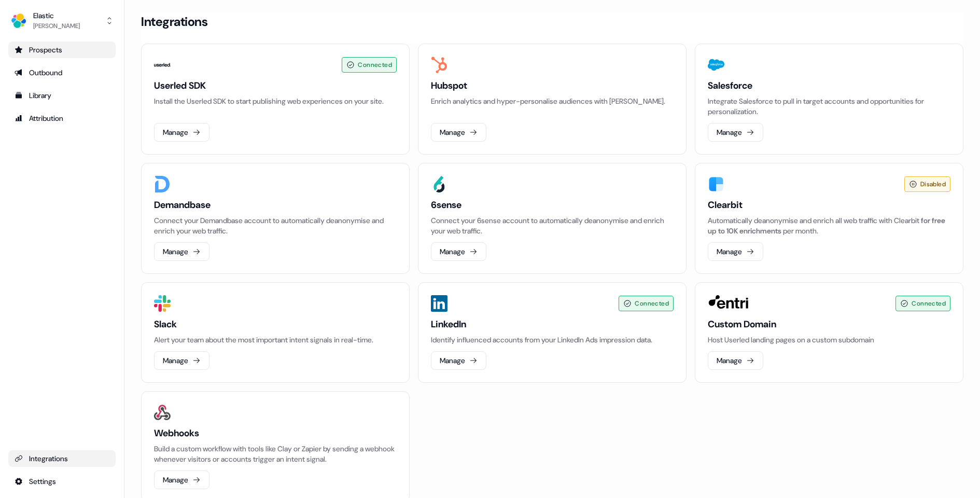 This screenshot has width=980, height=498. What do you see at coordinates (275, 324) in the screenshot?
I see `h3: Slack` at bounding box center [275, 324].